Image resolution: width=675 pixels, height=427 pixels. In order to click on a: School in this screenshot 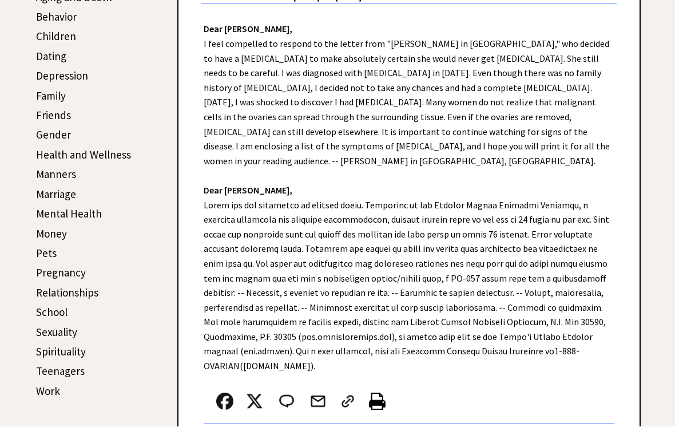, I will do `click(52, 313)`.